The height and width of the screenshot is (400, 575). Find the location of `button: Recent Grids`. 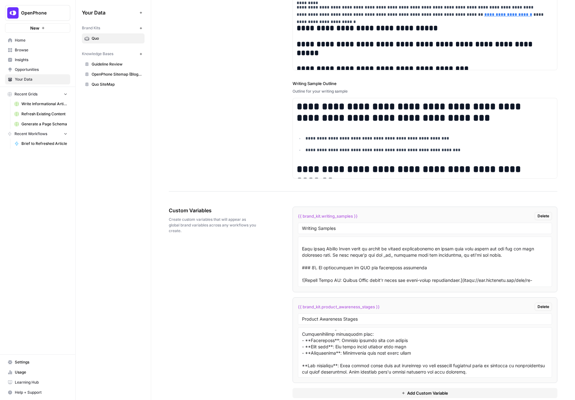

button: Recent Grids is located at coordinates (37, 94).